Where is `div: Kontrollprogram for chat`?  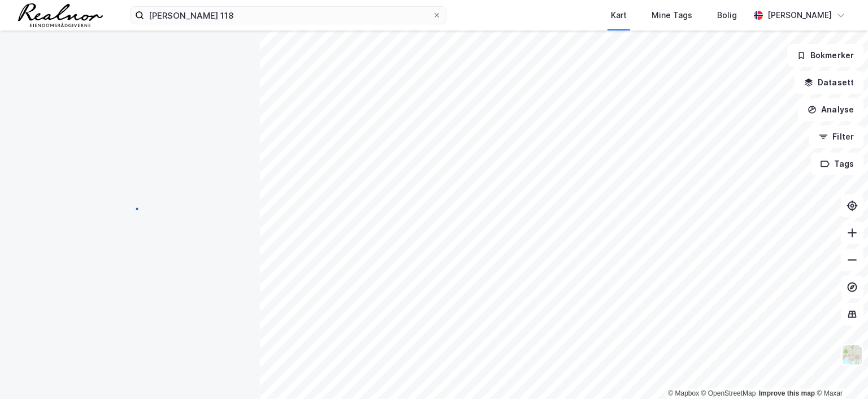
div: Kontrollprogram for chat is located at coordinates (839, 372).